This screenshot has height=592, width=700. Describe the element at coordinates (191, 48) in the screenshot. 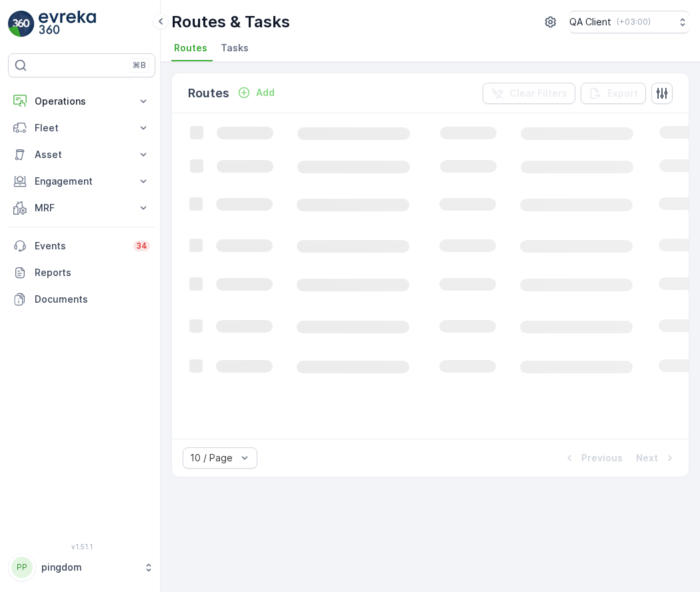

I see `span: Routes` at that location.